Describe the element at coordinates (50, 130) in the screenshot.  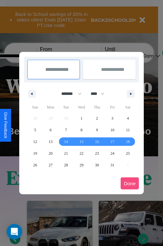
I see `button: 6` at that location.